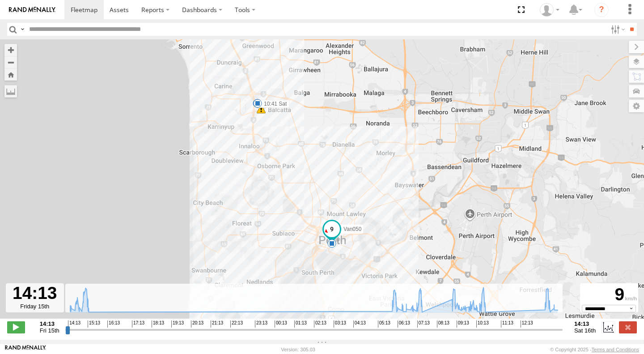 The image size is (644, 354). What do you see at coordinates (359, 324) in the screenshot?
I see `span: 04:13` at bounding box center [359, 324].